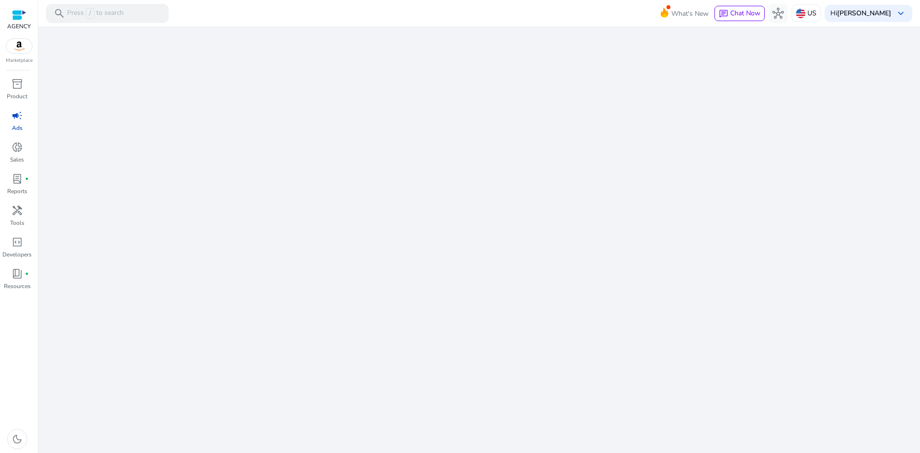  I want to click on p: Resources, so click(17, 286).